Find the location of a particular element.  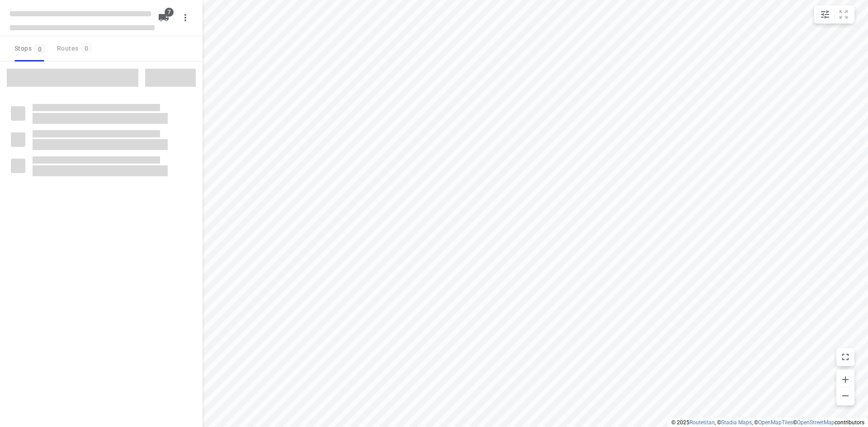

div: small contained button group is located at coordinates (834, 14).